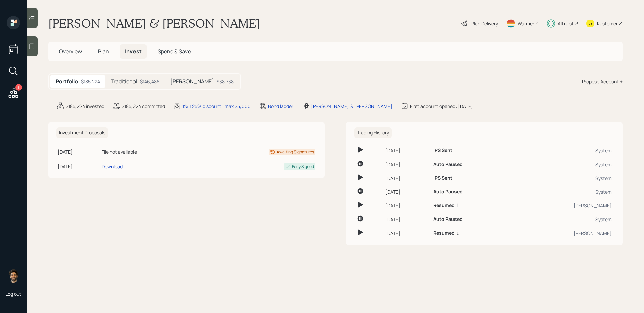  What do you see at coordinates (143, 106) in the screenshot?
I see `div: $185,224 committed` at bounding box center [143, 106].